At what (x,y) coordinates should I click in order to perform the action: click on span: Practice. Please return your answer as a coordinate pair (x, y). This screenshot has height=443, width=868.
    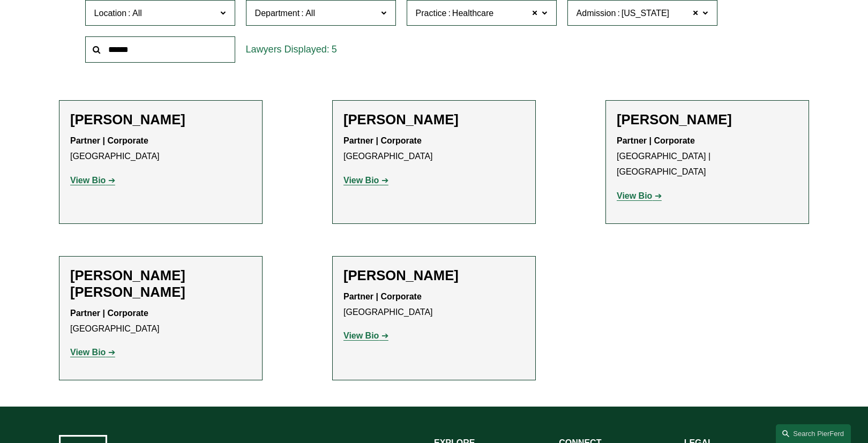
    Looking at the image, I should click on (431, 13).